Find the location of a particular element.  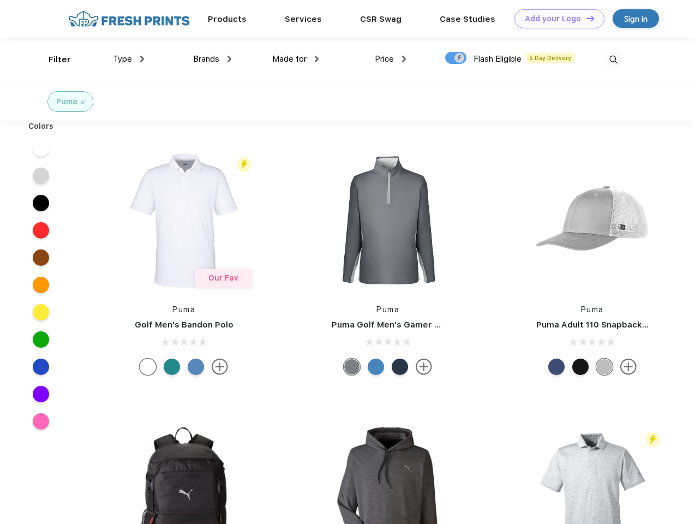

span: Price is located at coordinates (384, 59).